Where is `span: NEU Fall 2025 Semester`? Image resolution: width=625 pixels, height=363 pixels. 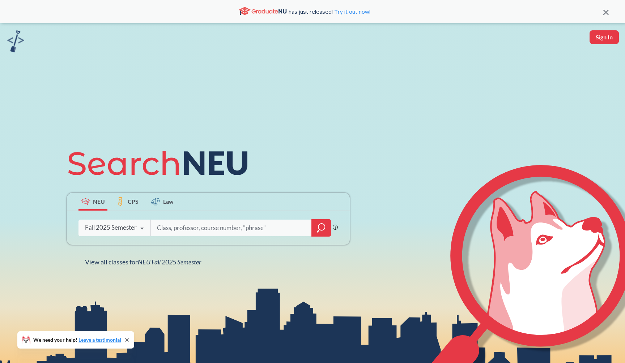
span: NEU Fall 2025 Semester is located at coordinates (169, 262).